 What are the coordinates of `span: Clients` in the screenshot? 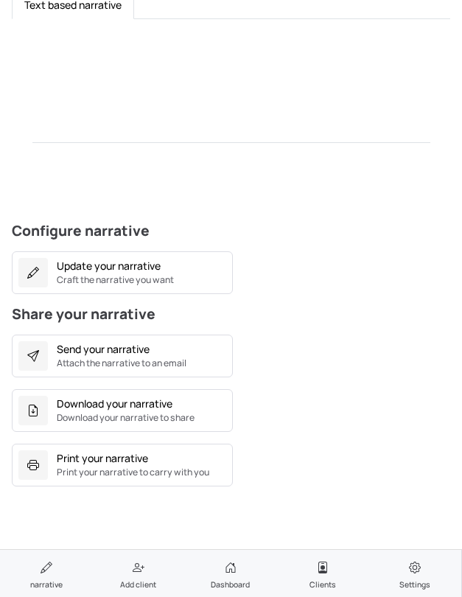 It's located at (323, 585).